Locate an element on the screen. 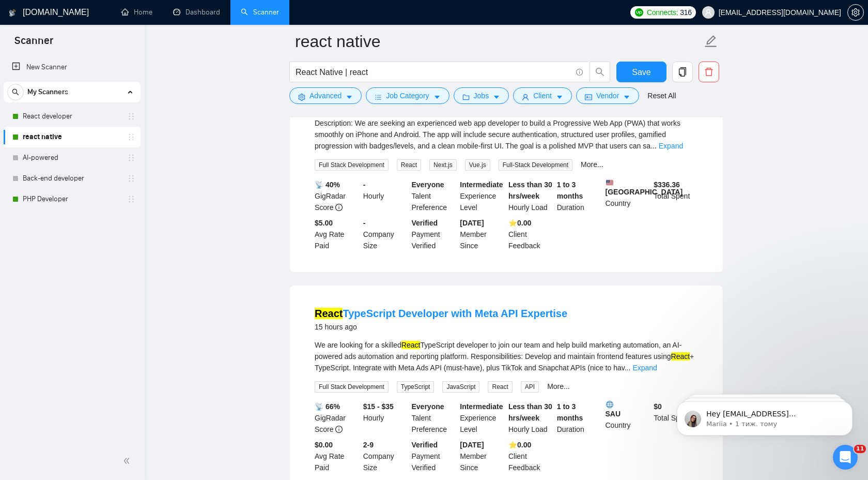 This screenshot has height=480, width=868. b: Less than 30 hrs/week is located at coordinates (530, 191).